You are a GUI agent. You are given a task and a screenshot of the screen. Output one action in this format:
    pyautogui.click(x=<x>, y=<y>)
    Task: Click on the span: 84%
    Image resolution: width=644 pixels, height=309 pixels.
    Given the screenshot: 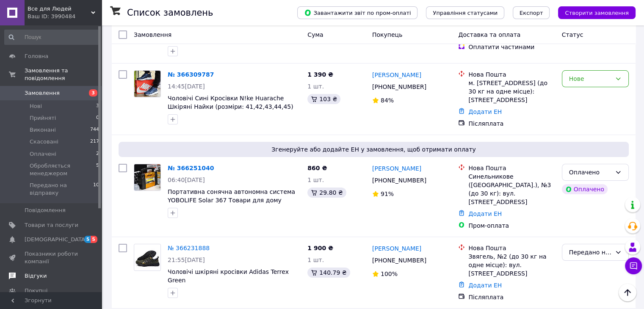 What is the action you would take?
    pyautogui.click(x=387, y=100)
    